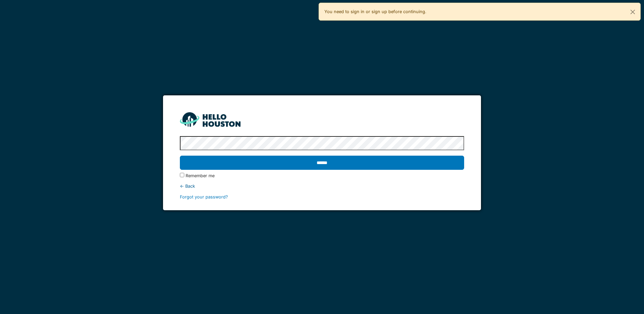 Image resolution: width=644 pixels, height=314 pixels. I want to click on div: ← Back, so click(322, 186).